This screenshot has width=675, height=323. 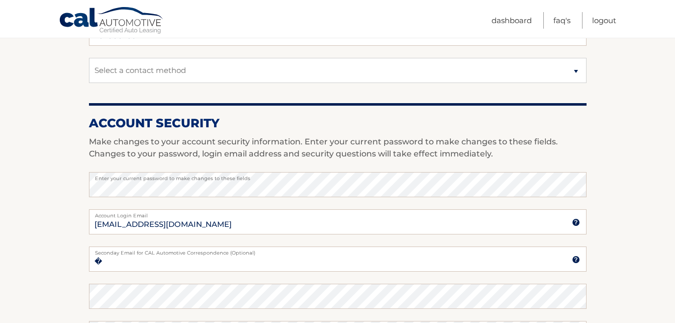 I want to click on a: FAQ's, so click(x=562, y=20).